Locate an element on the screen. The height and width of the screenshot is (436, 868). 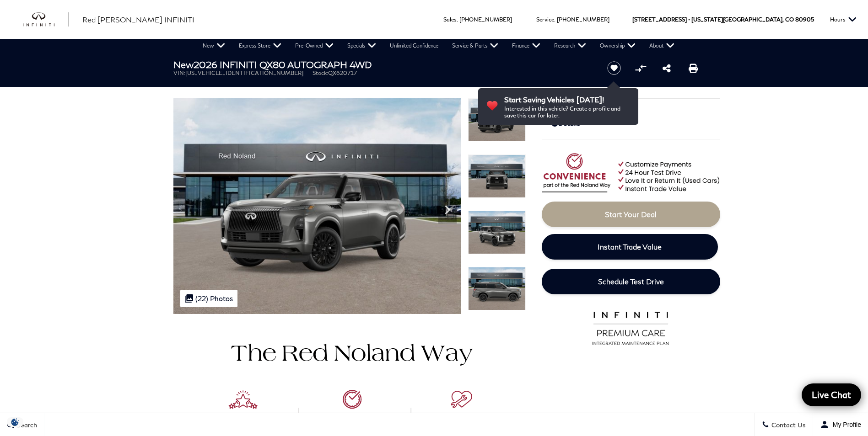
a: About is located at coordinates (661, 46).